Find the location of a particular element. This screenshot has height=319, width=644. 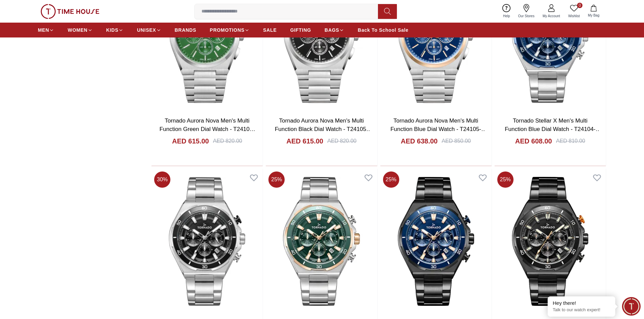

p: Talk to our watch expert! is located at coordinates (582, 310).